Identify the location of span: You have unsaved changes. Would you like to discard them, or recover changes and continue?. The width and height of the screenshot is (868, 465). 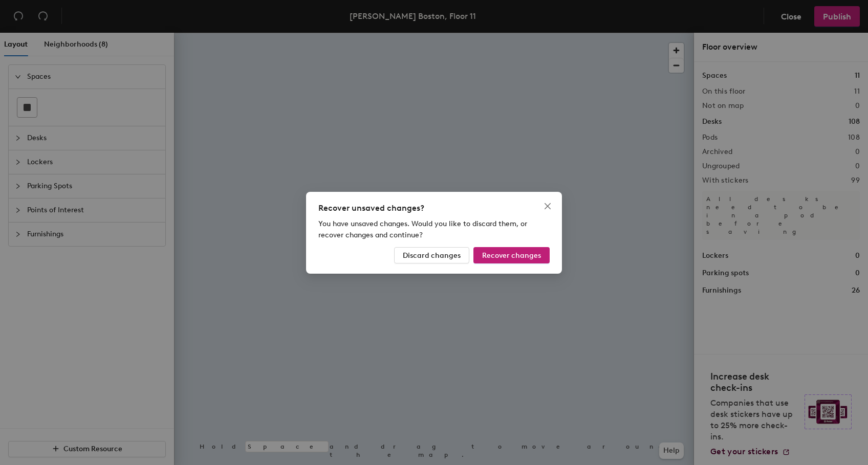
(423, 230).